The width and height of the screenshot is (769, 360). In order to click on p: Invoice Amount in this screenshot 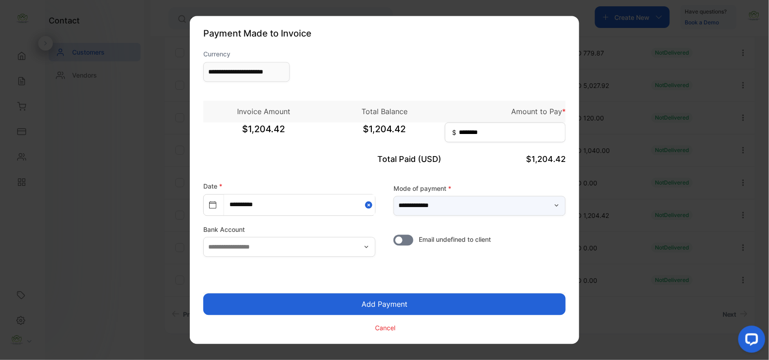, I will do `click(264, 112)`.